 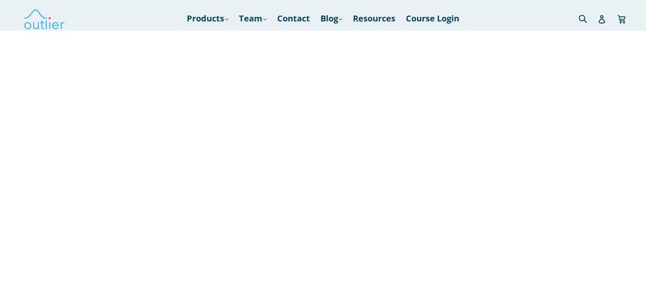 I want to click on img: Outlier Linguistics, so click(x=44, y=19).